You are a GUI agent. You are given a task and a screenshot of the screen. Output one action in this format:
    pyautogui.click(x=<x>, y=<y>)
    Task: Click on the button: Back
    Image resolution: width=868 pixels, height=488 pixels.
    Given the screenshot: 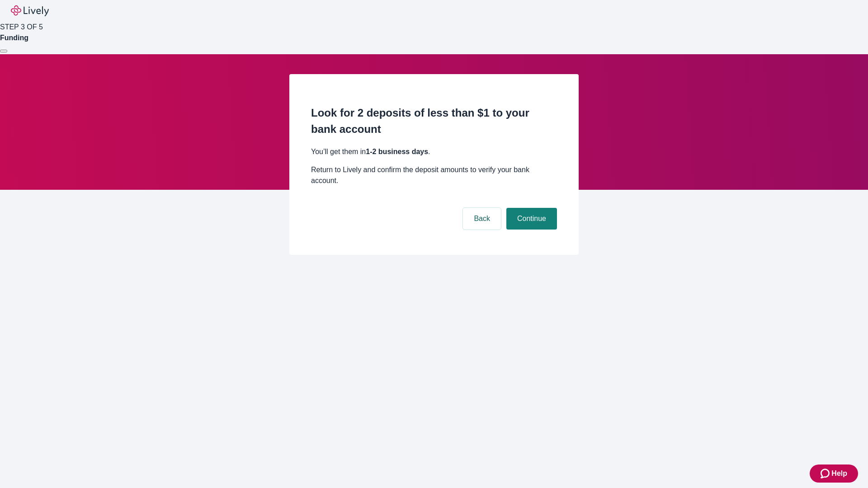 What is the action you would take?
    pyautogui.click(x=482, y=218)
    